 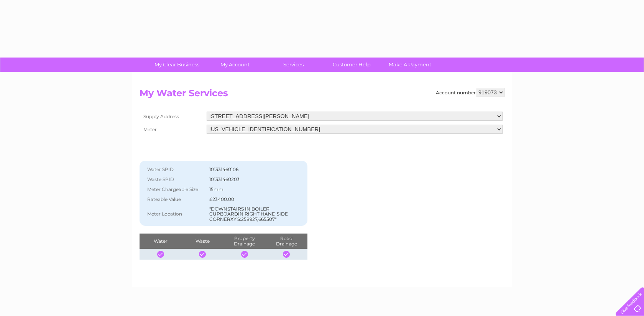 What do you see at coordinates (351, 65) in the screenshot?
I see `a: Customer Help` at bounding box center [351, 65].